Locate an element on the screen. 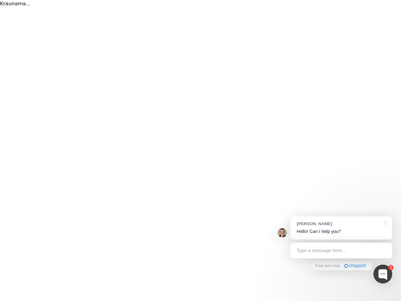  span: Free live chat is located at coordinates (327, 266).